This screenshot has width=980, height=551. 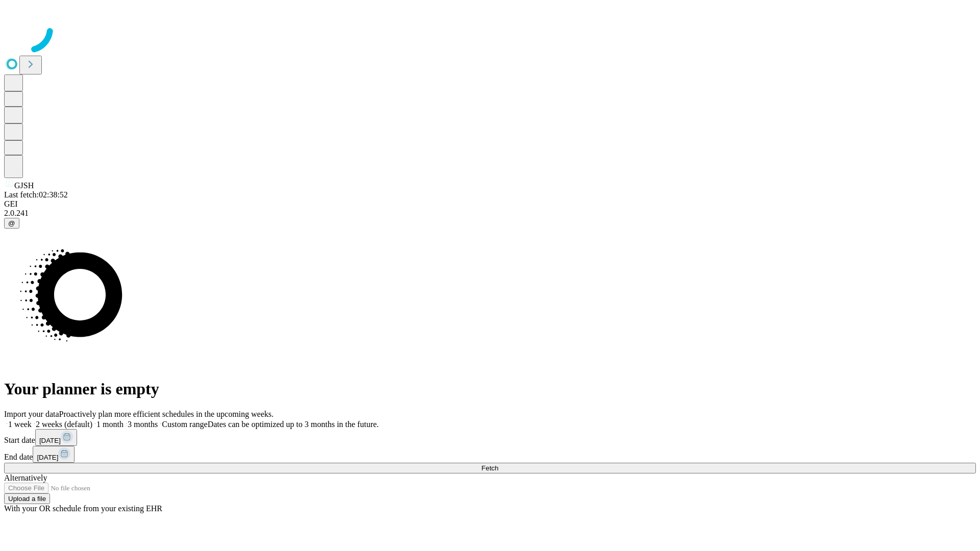 I want to click on div: End date, so click(x=490, y=455).